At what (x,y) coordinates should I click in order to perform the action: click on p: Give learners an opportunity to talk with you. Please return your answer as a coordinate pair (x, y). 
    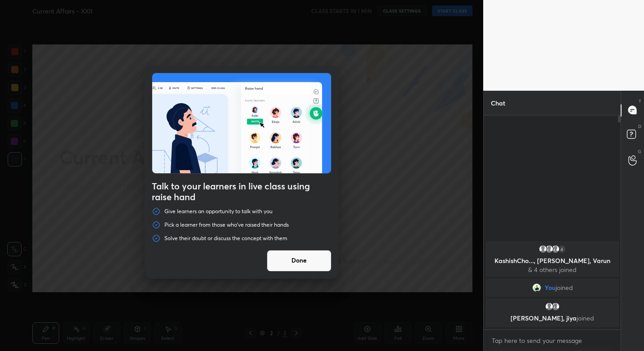
    Looking at the image, I should click on (218, 211).